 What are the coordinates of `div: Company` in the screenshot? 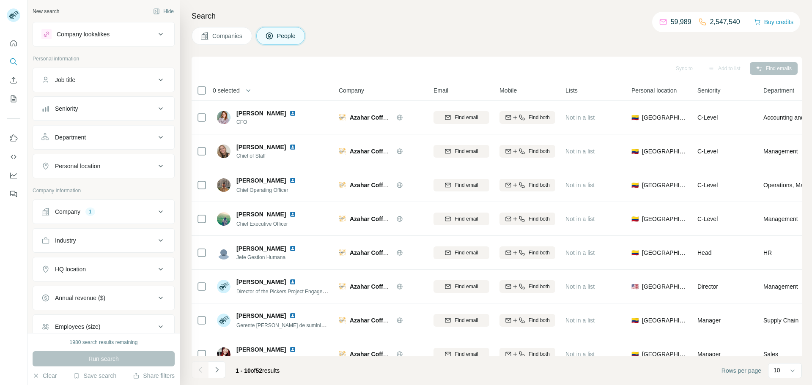 It's located at (68, 212).